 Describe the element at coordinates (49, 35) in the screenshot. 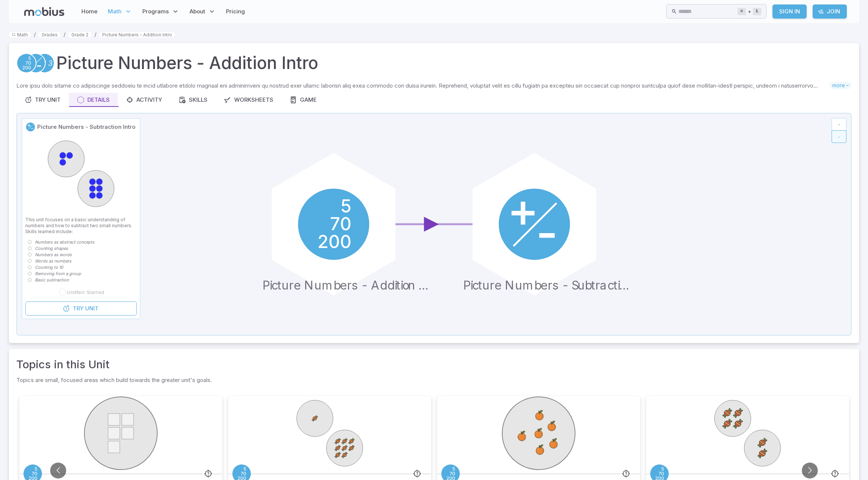

I see `a: Grades` at that location.